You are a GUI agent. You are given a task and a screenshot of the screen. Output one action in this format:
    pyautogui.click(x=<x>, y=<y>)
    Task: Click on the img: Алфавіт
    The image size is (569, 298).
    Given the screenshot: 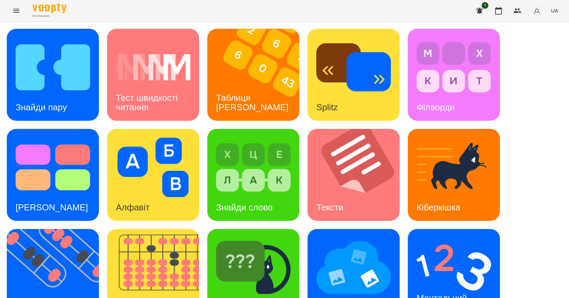 What is the action you would take?
    pyautogui.click(x=153, y=168)
    